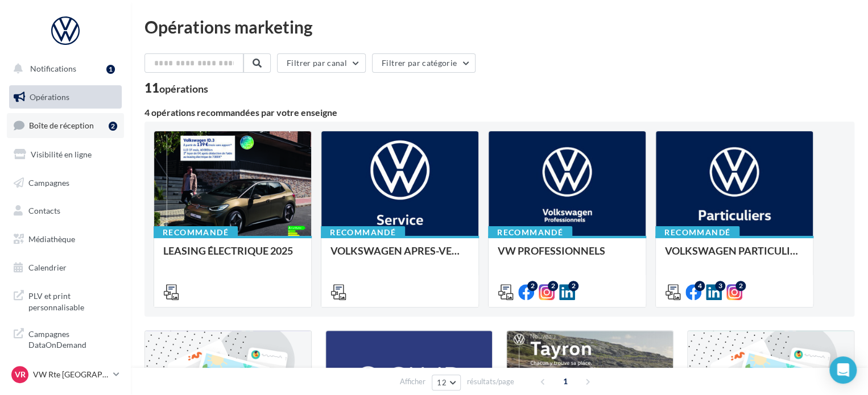  Describe the element at coordinates (412, 381) in the screenshot. I see `span: Afficher` at that location.